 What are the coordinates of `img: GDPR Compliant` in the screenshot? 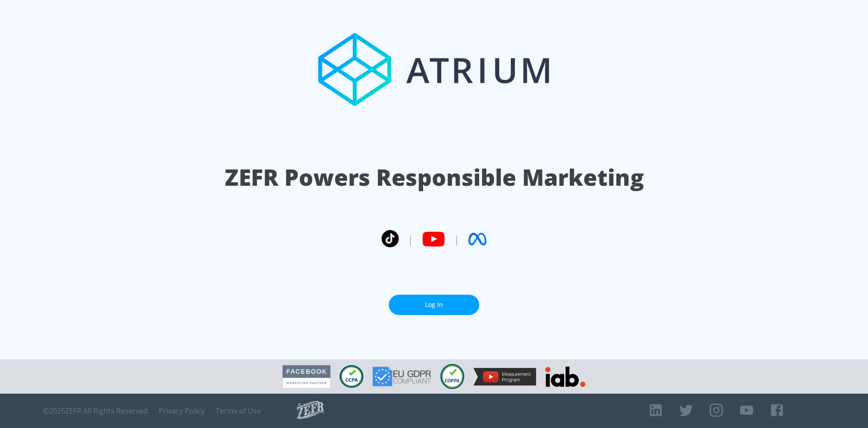 It's located at (402, 376).